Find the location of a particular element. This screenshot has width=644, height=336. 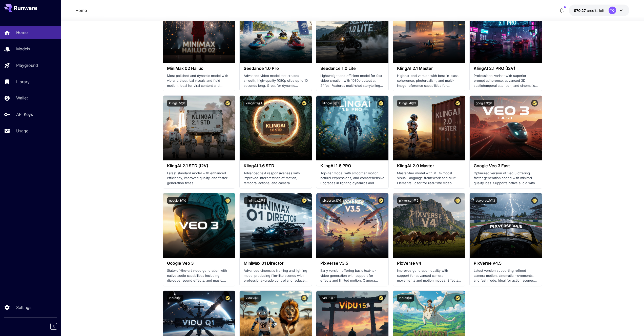

p: Highest-end version with best-in-class coherence, photorealism, and multi-image reference capabil... is located at coordinates (429, 81).